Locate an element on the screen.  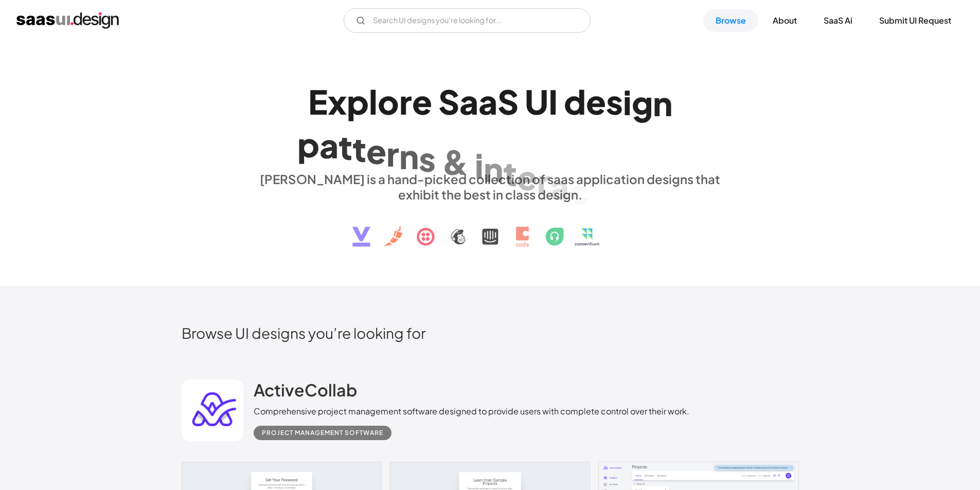
div: Project Management Software is located at coordinates (323, 433).